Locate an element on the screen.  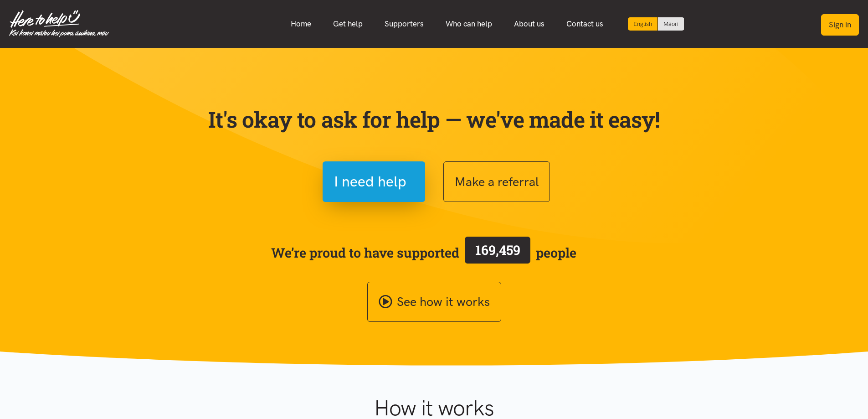
span: 169,459 is located at coordinates (498, 250).